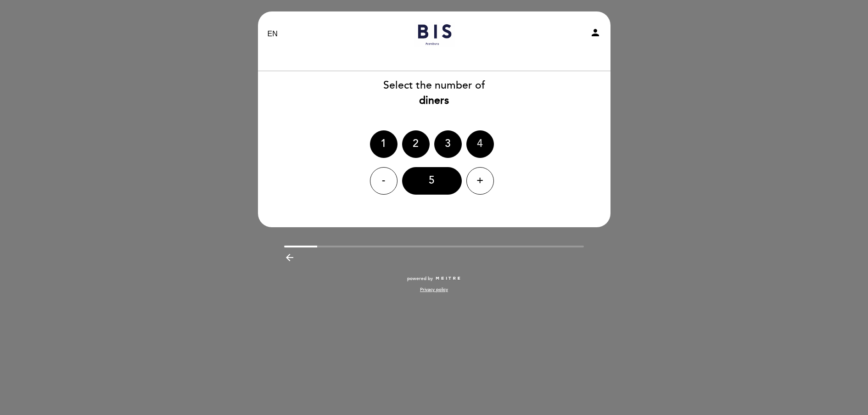 This screenshot has width=868, height=415. What do you see at coordinates (420, 279) in the screenshot?
I see `span: powered by` at bounding box center [420, 279].